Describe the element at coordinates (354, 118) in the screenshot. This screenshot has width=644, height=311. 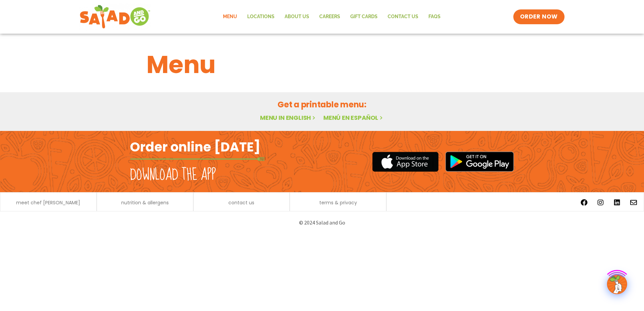
I see `a: Menú en español` at that location.